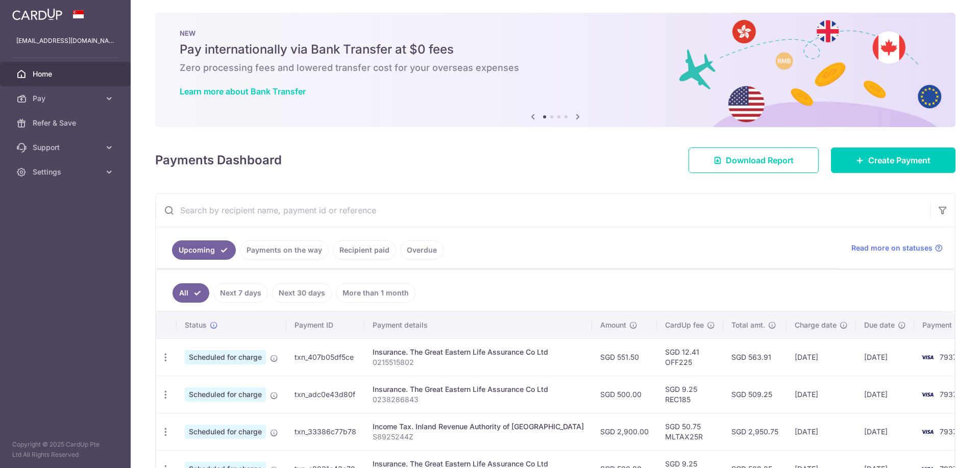  Describe the element at coordinates (755, 394) in the screenshot. I see `td: SGD 509.25` at that location.